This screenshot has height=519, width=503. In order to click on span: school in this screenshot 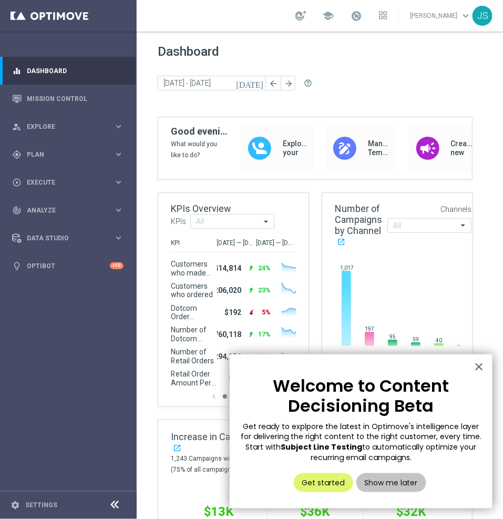, I will do `click(328, 16)`.